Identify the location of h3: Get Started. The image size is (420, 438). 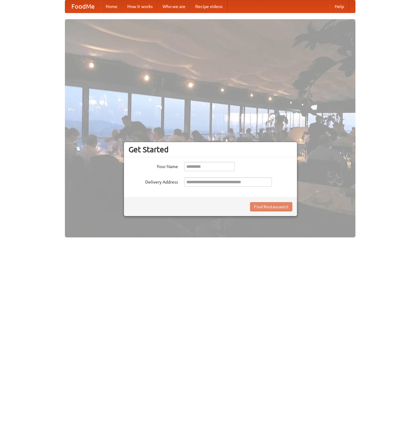
(211, 149).